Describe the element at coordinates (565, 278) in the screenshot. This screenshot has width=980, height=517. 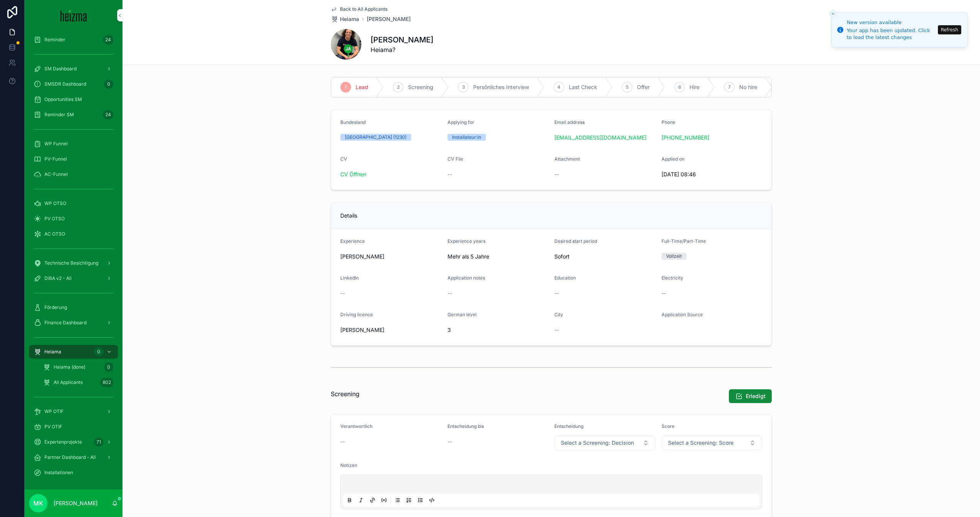
I see `span: Education` at that location.